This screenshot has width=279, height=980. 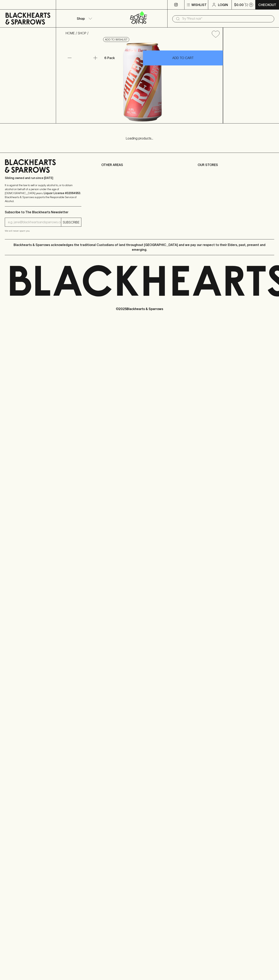 What do you see at coordinates (35, 222) in the screenshot?
I see `input: e.g. jane@blackheartsandsparrows.com.au` at bounding box center [35, 222].